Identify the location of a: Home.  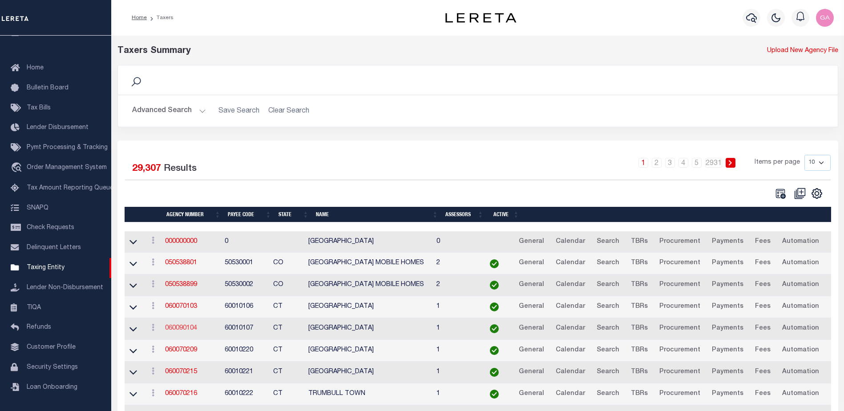
(139, 18).